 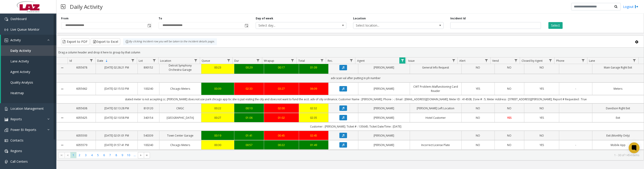 What do you see at coordinates (281, 88) in the screenshot?
I see `a: 03:27` at bounding box center [281, 88].